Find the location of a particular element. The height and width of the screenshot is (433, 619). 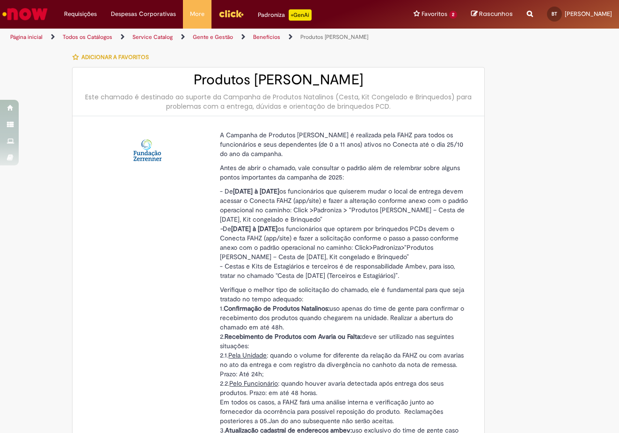

span: Verifique o melhor tipo de solicitação do chamado, ele é fundamental para que seja tratado no tem... is located at coordinates (342, 294).